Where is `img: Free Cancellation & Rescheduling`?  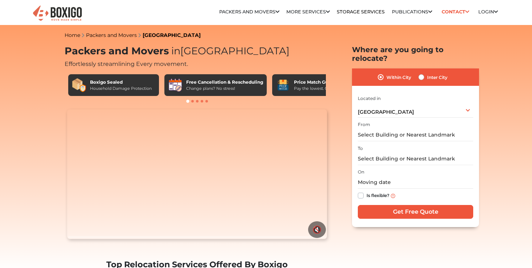
img: Free Cancellation & Rescheduling is located at coordinates (175, 85).